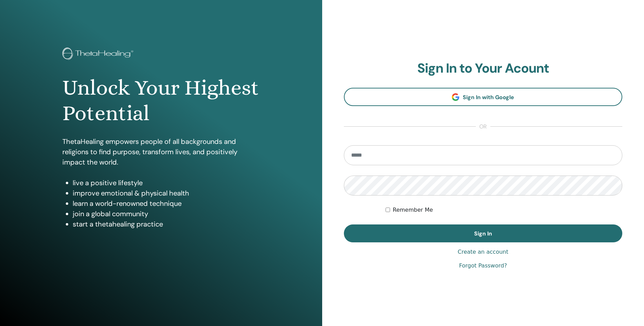 The height and width of the screenshot is (326, 644). What do you see at coordinates (504, 210) in the screenshot?
I see `div: Keep me authenticated indefinitely or until I manually logout` at bounding box center [504, 210].